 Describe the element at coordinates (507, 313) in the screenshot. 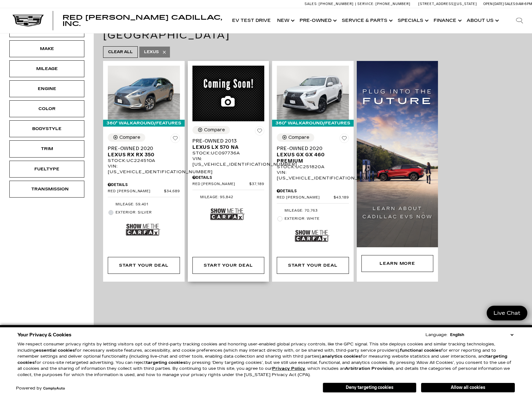

I see `span: Live Chat` at that location.